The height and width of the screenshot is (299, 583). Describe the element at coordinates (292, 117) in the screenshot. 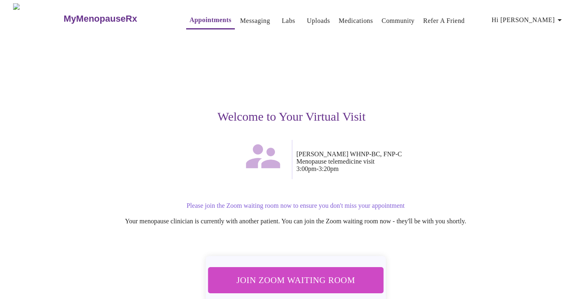

I see `h3: Welcome to Your Virtual Visit` at that location.